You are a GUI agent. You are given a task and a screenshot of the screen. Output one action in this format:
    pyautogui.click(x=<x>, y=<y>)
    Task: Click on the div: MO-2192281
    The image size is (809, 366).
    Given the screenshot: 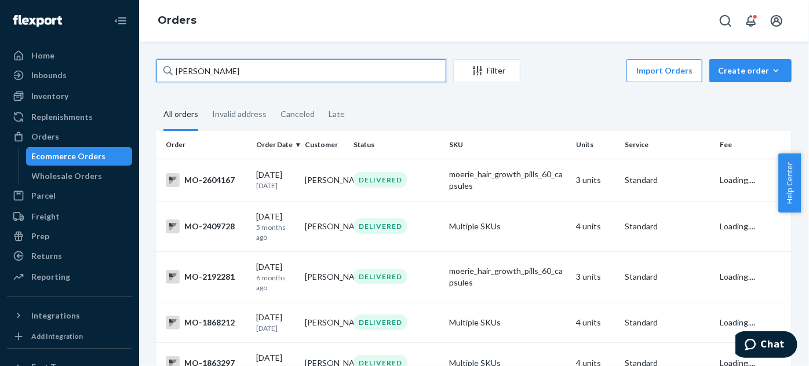 What is the action you would take?
    pyautogui.click(x=206, y=277)
    